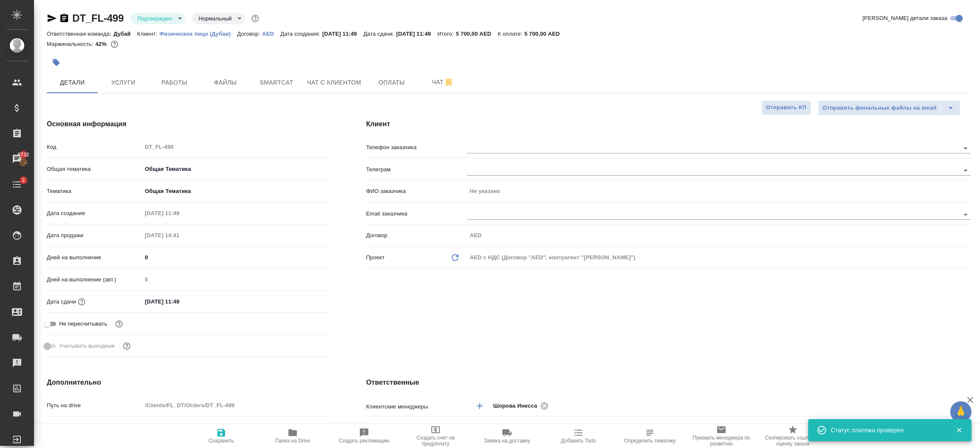 The height and width of the screenshot is (448, 980). Describe the element at coordinates (446, 34) in the screenshot. I see `p: Итого:` at that location.